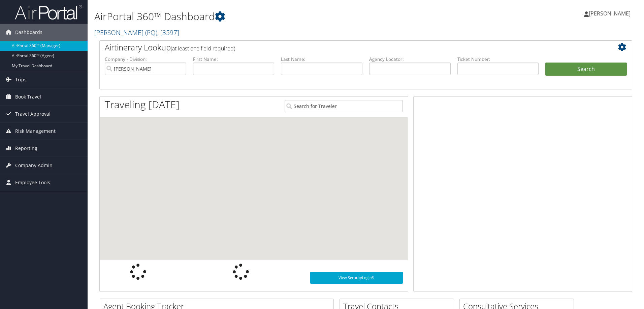 This screenshot has height=309, width=644. What do you see at coordinates (34, 165) in the screenshot?
I see `span: Company Admin` at bounding box center [34, 165].